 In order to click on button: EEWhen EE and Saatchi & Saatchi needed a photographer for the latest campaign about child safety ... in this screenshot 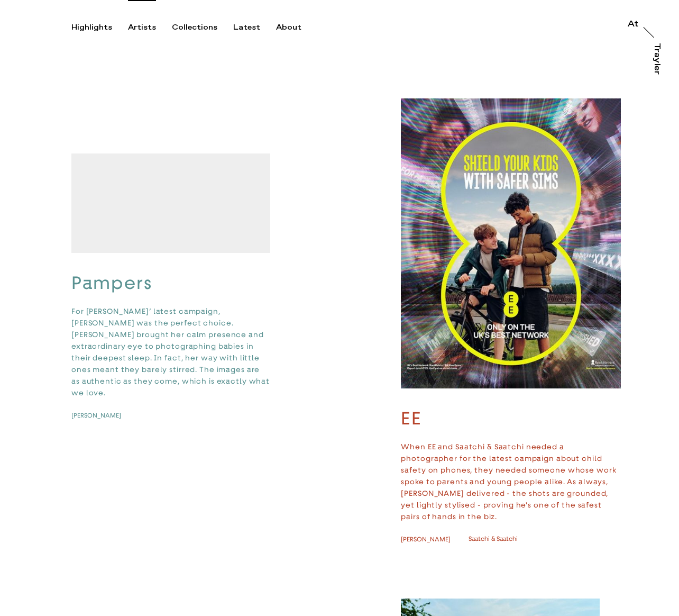, I will do `click(511, 321)`.